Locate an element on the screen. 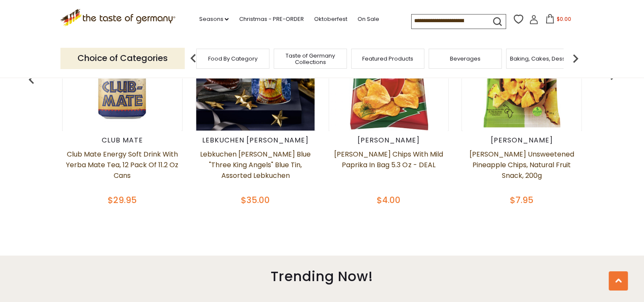  span: Food By Category is located at coordinates (233, 58).